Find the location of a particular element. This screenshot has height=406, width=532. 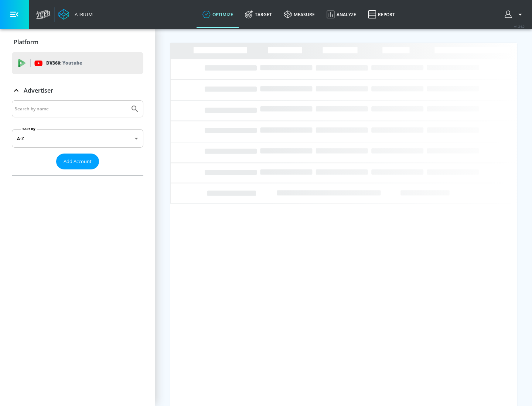

p: Youtube is located at coordinates (72, 63).